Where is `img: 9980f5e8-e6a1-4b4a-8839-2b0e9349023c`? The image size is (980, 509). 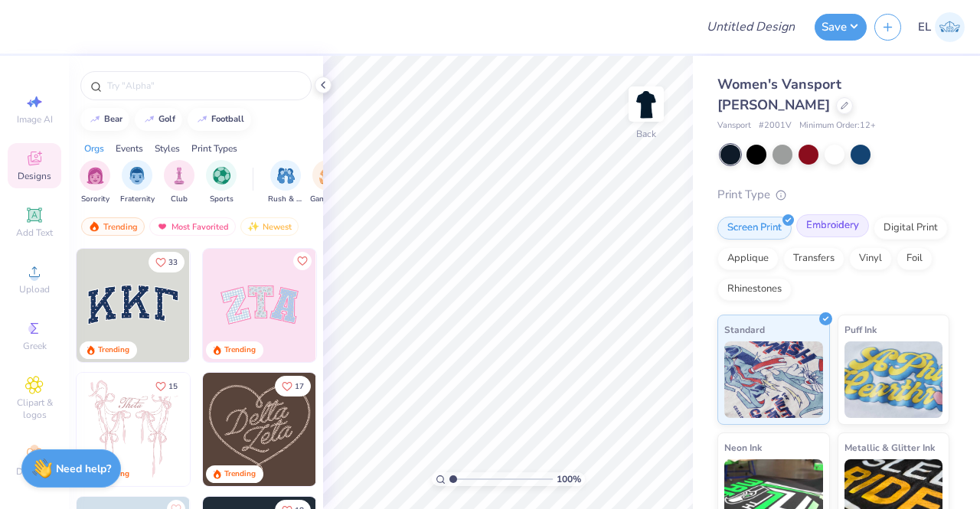
img: 9980f5e8-e6a1-4b4a-8839-2b0e9349023c is located at coordinates (259, 306).